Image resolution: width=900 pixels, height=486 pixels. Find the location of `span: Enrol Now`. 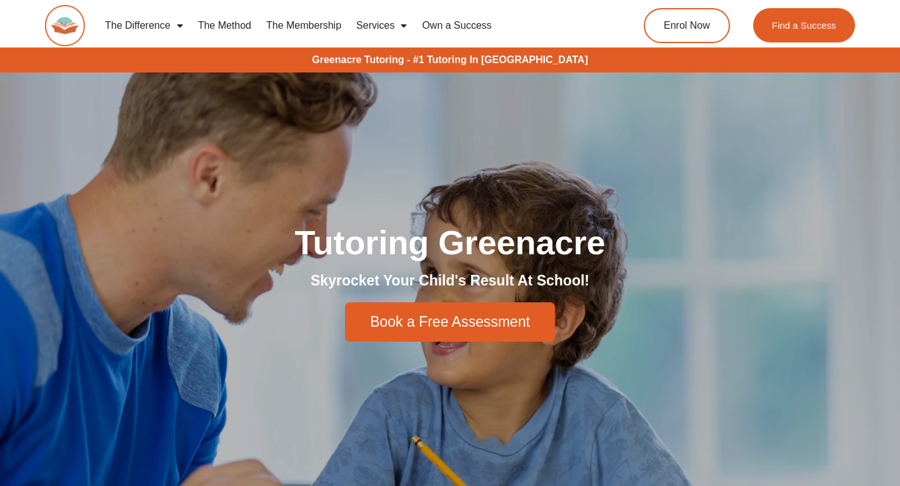

span: Enrol Now is located at coordinates (687, 26).